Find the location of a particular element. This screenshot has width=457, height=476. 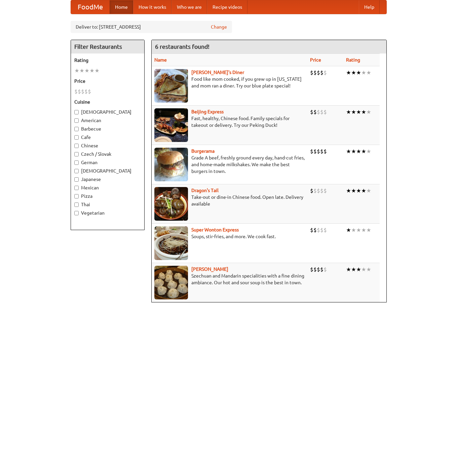

label: Barbecue is located at coordinates (107, 129).